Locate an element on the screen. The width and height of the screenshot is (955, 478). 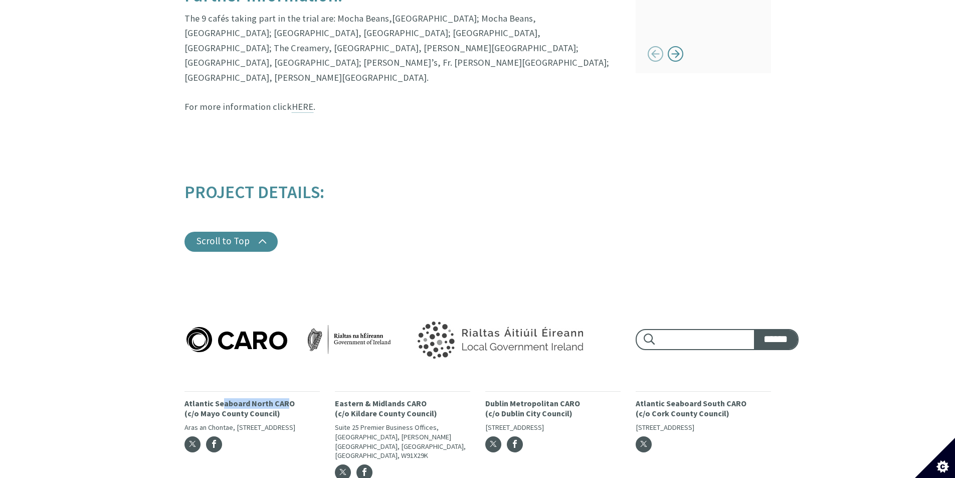
p: Dublin Metropolitan CARO (c/o Dublin City Council) is located at coordinates (553, 408).